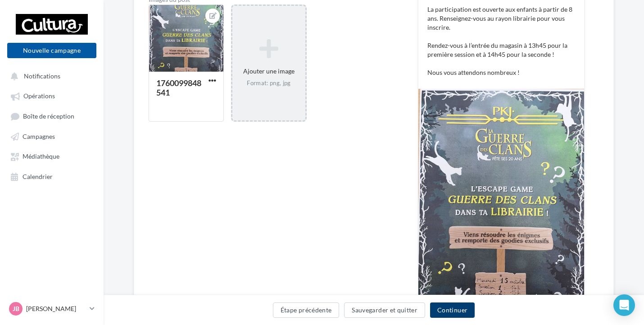  I want to click on div: Open Intercom Messenger, so click(624, 305).